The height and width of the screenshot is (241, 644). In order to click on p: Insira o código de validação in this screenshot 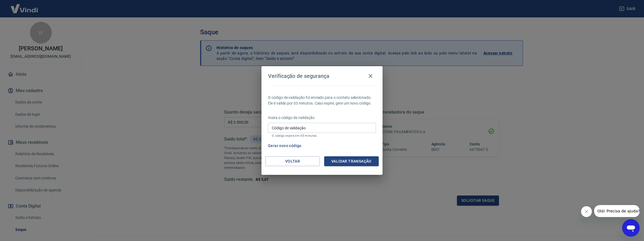, I will do `click(322, 118)`.